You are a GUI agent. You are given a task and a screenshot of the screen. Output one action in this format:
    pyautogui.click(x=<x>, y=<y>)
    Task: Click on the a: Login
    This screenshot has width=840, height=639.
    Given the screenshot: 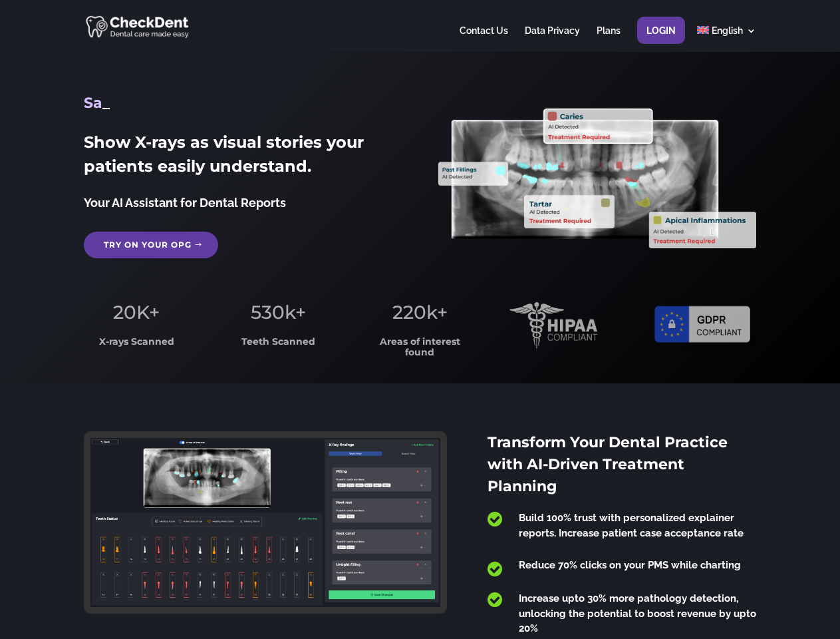 What is the action you would take?
    pyautogui.click(x=661, y=39)
    